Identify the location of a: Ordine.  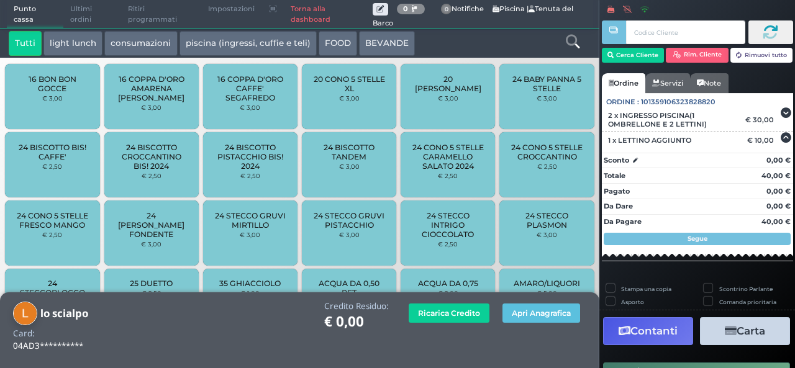
(624, 83).